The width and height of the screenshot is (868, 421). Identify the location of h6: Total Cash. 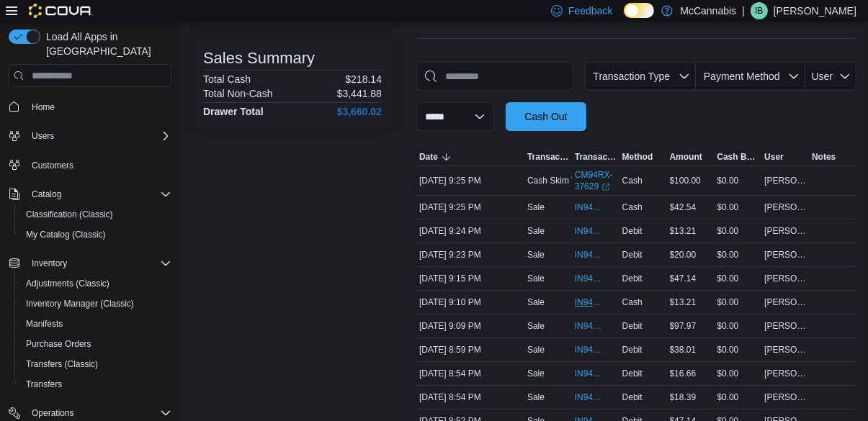
(227, 80).